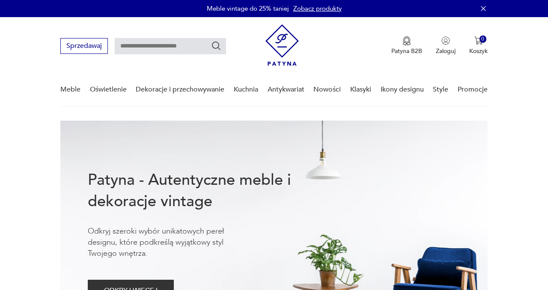 The image size is (548, 290). Describe the element at coordinates (472, 89) in the screenshot. I see `a: Promocje` at that location.